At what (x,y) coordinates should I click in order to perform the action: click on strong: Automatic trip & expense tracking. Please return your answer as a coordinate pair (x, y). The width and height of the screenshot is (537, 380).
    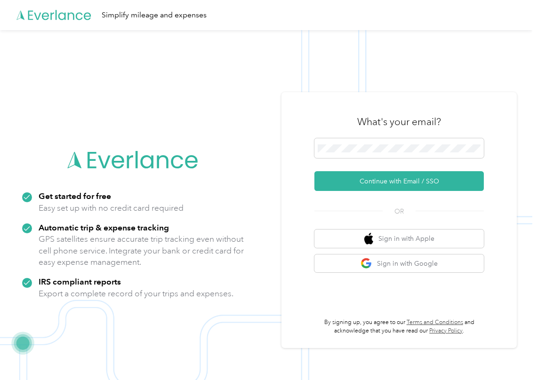
    Looking at the image, I should click on (104, 227).